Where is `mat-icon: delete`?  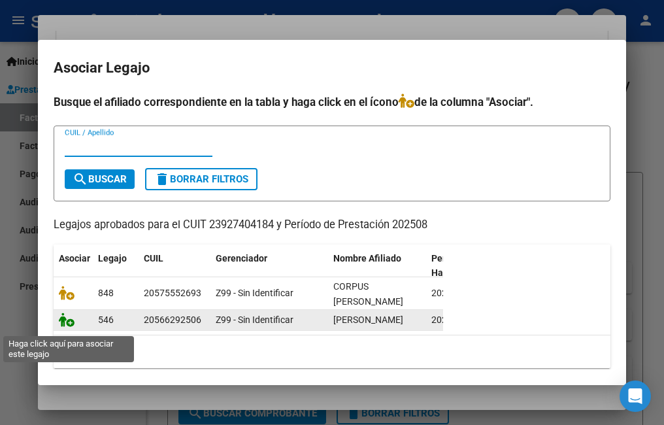 mat-icon: delete is located at coordinates (162, 179).